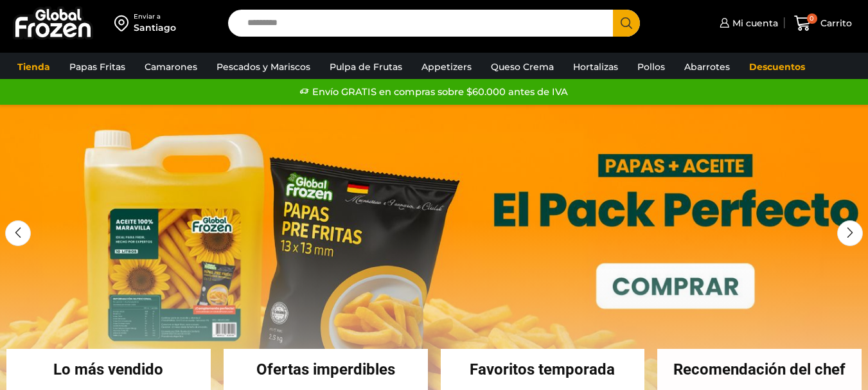 The image size is (868, 390). Describe the element at coordinates (626, 23) in the screenshot. I see `button: Search button` at that location.